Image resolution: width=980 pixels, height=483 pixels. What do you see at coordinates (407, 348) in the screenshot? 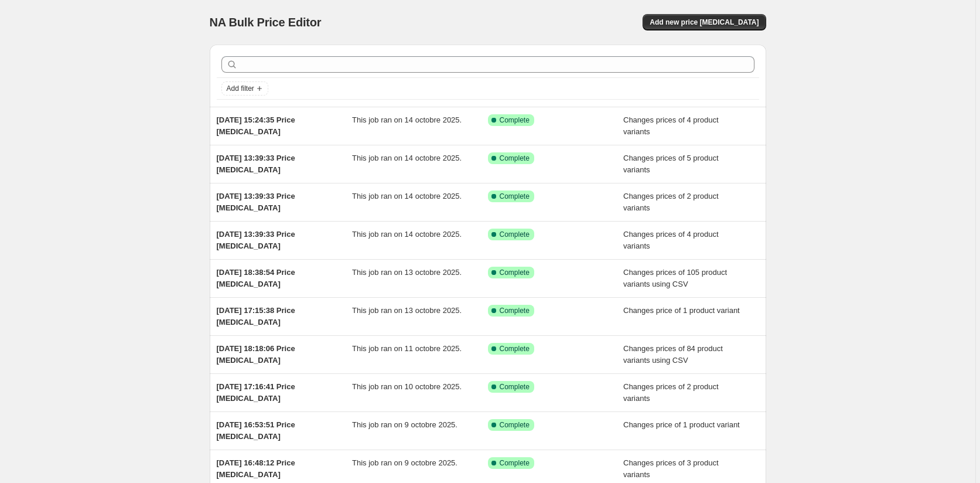
I see `span: This job ran on 11 octobre 2025.` at bounding box center [407, 348].